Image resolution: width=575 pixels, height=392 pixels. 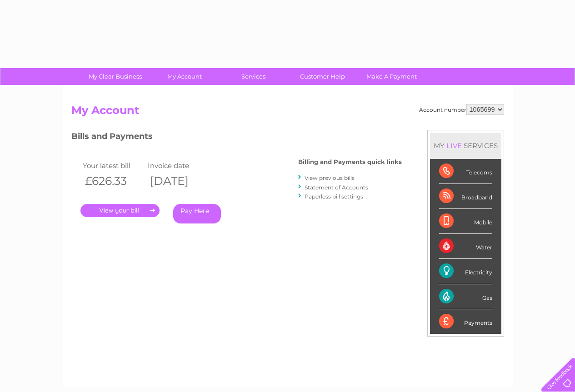 I want to click on a: Statement of Accounts, so click(x=336, y=187).